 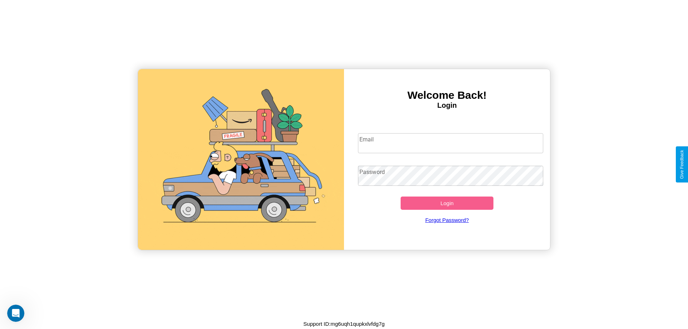 What do you see at coordinates (344, 324) in the screenshot?
I see `p: Support ID: mg6uqh1qupkxlvfdg7g` at bounding box center [344, 324].